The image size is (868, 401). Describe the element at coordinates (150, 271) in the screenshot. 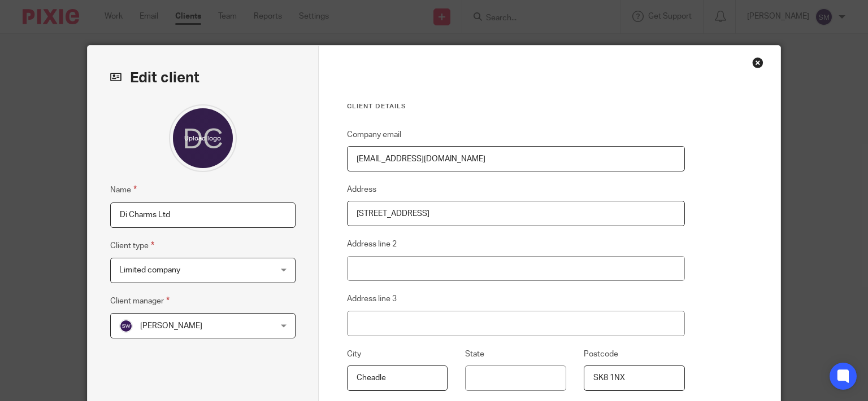

I see `span: Limited company` at that location.